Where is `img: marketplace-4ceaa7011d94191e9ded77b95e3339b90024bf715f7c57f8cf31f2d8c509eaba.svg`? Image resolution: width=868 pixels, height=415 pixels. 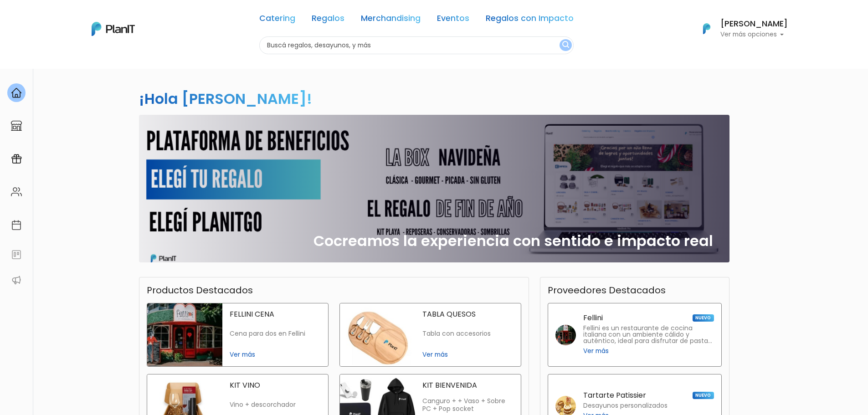
img: marketplace-4ceaa7011d94191e9ded77b95e3339b90024bf715f7c57f8cf31f2d8c509eaba.svg is located at coordinates (17, 126).